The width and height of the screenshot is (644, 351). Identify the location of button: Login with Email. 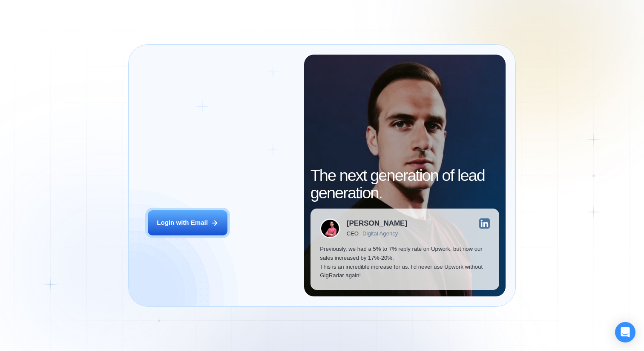
(188, 222).